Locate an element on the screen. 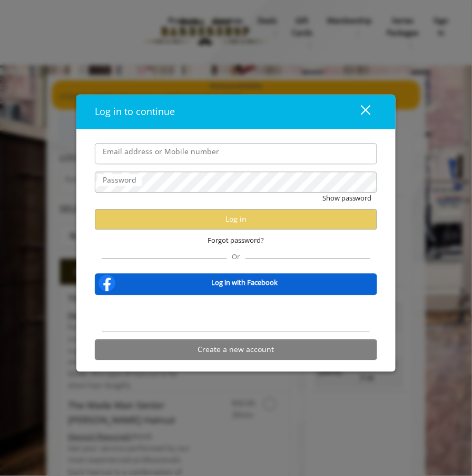 Image resolution: width=472 pixels, height=476 pixels. button: close dialog is located at coordinates (360, 111).